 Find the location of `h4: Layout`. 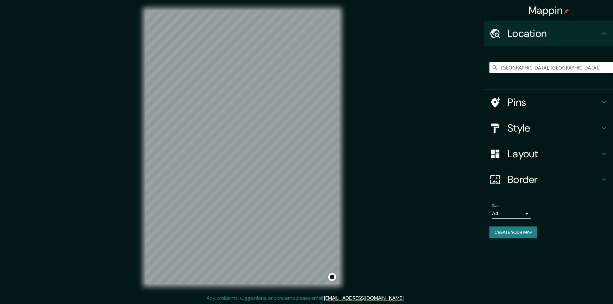

h4: Layout is located at coordinates (554, 154).